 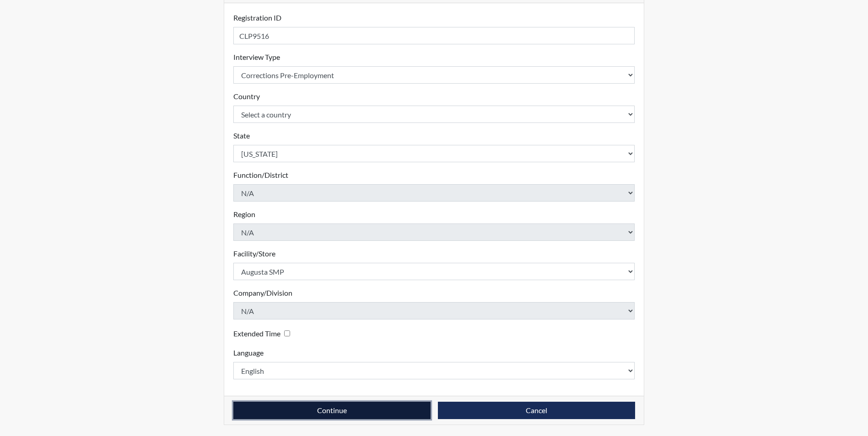 I want to click on label: Company/Division, so click(x=262, y=293).